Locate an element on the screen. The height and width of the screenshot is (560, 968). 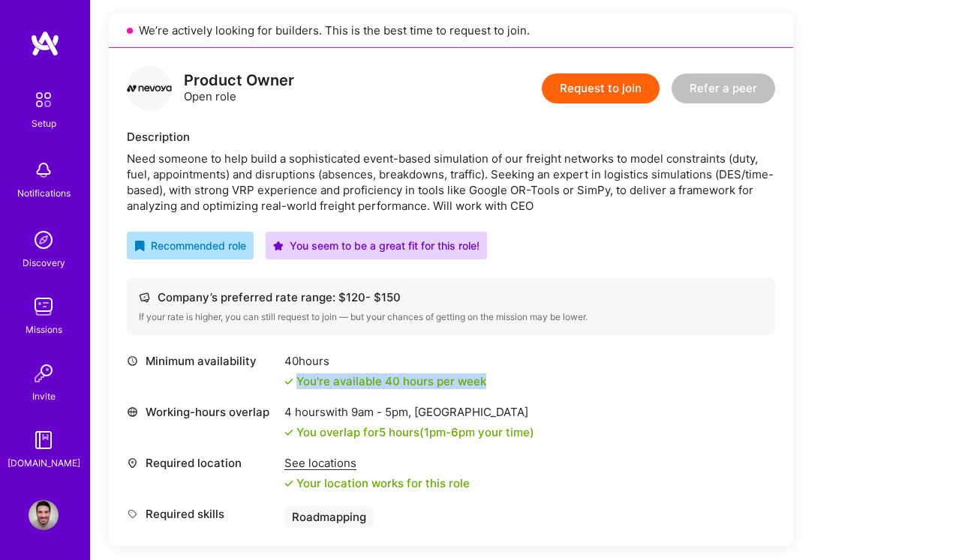
div: Notifications is located at coordinates (43, 193).